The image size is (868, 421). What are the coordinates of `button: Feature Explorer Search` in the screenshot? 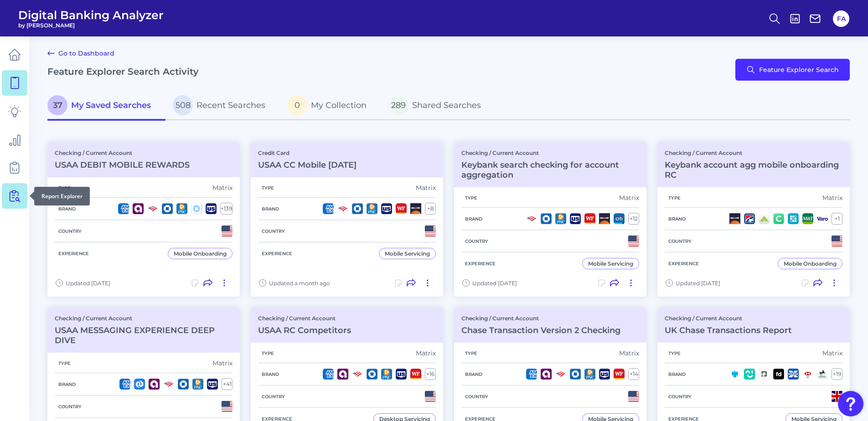 It's located at (792, 70).